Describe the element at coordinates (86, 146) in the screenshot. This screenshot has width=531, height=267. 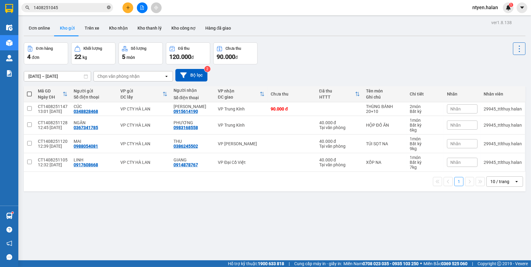
I see `div: 0988054081` at that location.